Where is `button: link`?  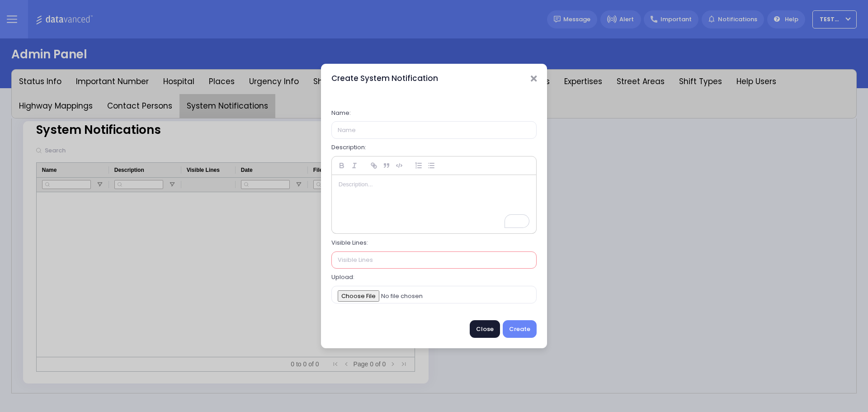
button: link is located at coordinates (374, 165).